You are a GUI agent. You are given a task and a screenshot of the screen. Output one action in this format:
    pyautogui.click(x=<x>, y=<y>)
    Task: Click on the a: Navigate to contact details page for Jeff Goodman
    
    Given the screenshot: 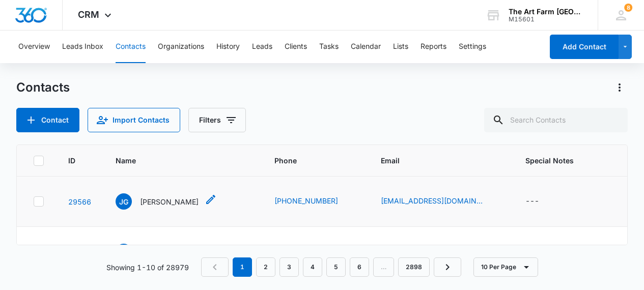 What is the action you would take?
    pyautogui.click(x=79, y=202)
    